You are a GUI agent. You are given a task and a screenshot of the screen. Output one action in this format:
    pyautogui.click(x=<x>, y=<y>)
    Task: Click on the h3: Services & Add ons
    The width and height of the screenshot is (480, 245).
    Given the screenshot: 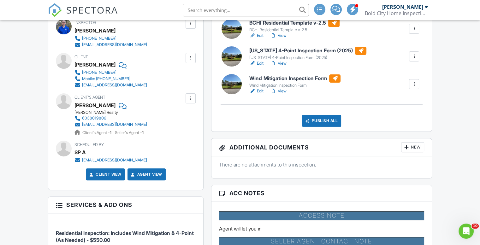 What is the action you would take?
    pyautogui.click(x=126, y=205)
    